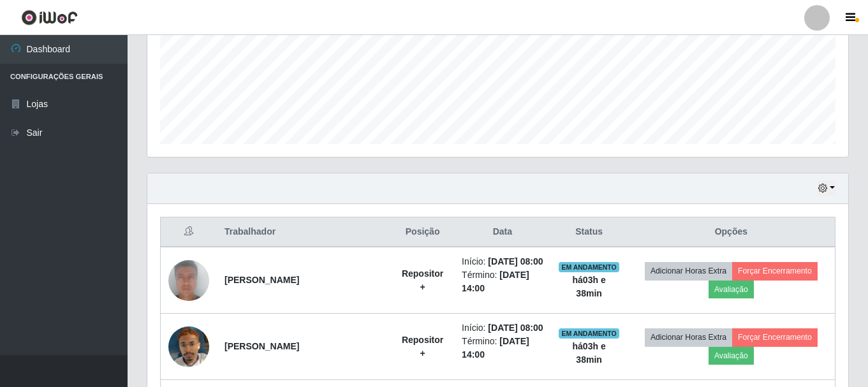 This screenshot has width=868, height=387. Describe the element at coordinates (502, 232) in the screenshot. I see `th: Data` at that location.